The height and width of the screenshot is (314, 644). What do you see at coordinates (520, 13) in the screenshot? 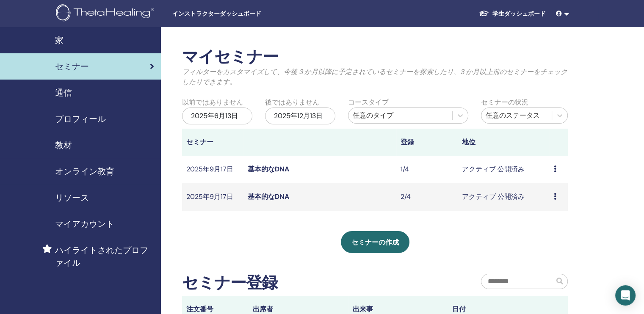
I see `font: 学生ダッシュボード` at bounding box center [520, 13].